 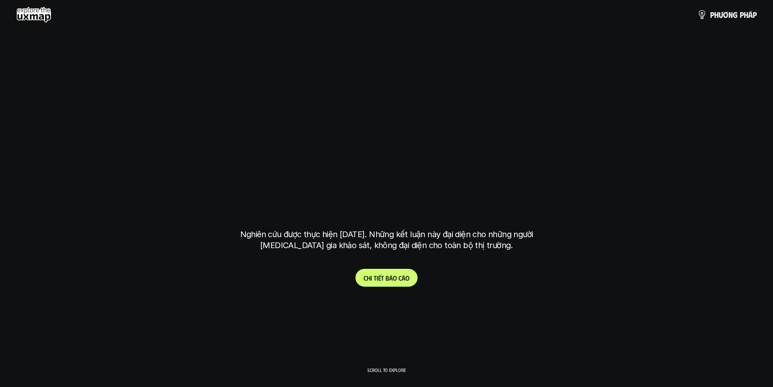 What do you see at coordinates (731, 15) in the screenshot?
I see `span: n` at bounding box center [731, 15].